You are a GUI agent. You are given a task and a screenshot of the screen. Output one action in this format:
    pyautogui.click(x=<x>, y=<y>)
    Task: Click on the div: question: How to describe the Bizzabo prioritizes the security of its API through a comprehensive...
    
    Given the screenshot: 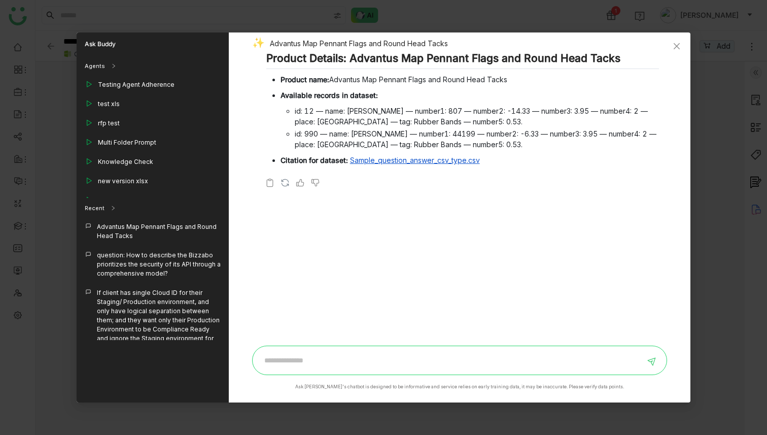 What is the action you would take?
    pyautogui.click(x=159, y=264)
    